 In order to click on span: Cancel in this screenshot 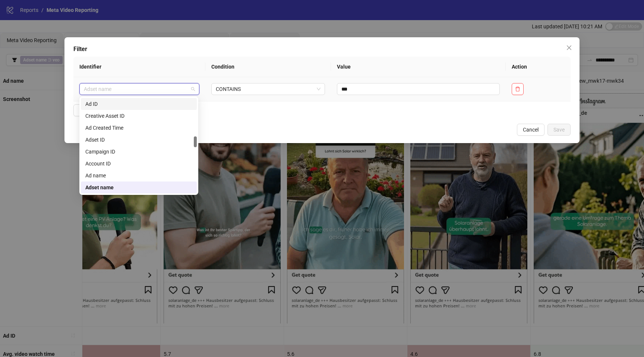, I will do `click(530, 130)`.